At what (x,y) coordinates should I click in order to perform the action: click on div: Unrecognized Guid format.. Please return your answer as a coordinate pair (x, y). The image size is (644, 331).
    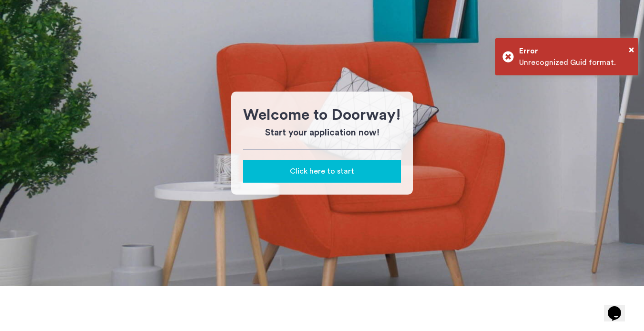
    Looking at the image, I should click on (575, 62).